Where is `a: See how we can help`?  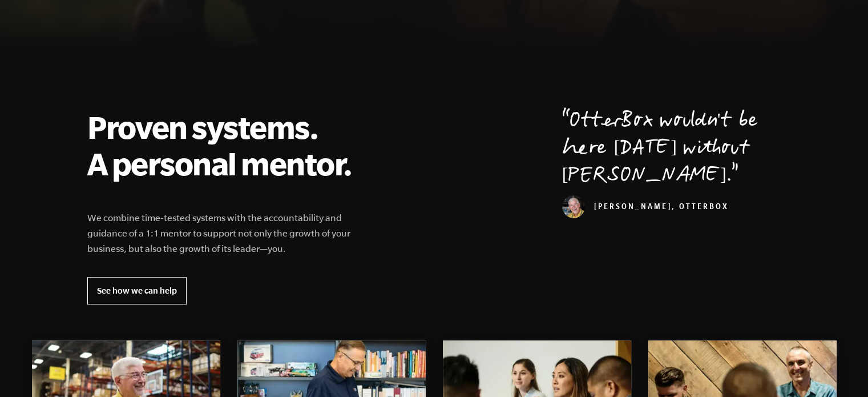 a: See how we can help is located at coordinates (137, 291).